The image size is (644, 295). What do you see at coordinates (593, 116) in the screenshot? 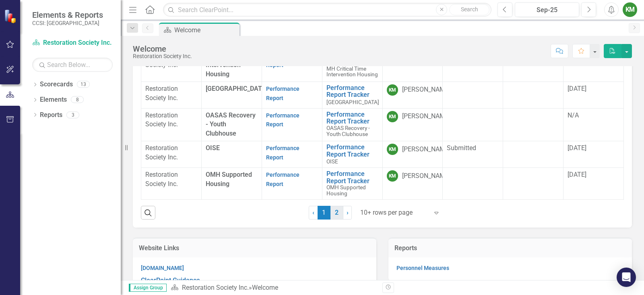
I see `div: N/A` at bounding box center [593, 116].